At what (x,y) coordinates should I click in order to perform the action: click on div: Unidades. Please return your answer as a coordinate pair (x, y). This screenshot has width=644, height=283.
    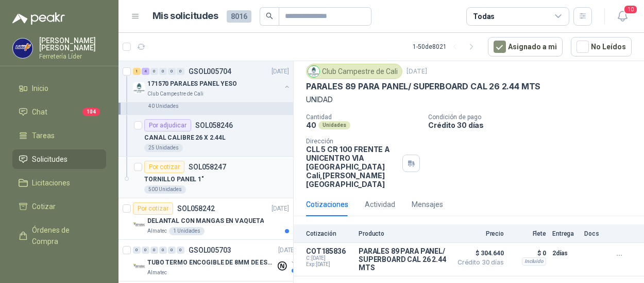
    Looking at the image, I should click on (334, 125).